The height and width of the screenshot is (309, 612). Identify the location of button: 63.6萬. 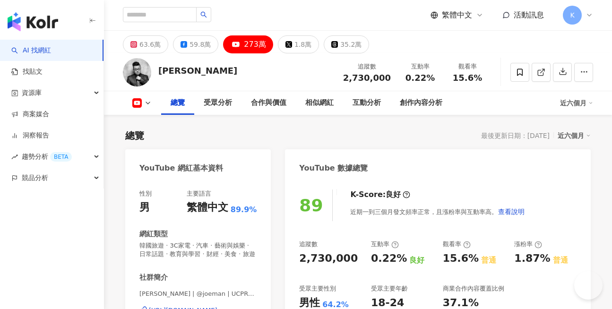
(146, 44).